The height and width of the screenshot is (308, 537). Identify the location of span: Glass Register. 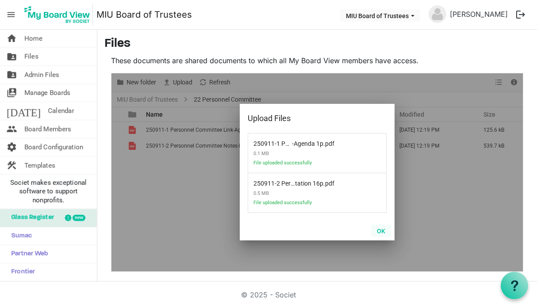
(30, 218).